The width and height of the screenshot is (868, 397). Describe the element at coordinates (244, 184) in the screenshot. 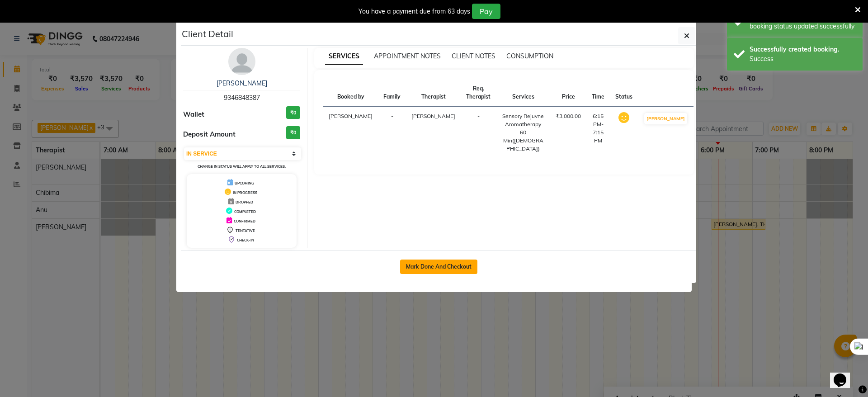

I see `span: UPCOMING` at that location.